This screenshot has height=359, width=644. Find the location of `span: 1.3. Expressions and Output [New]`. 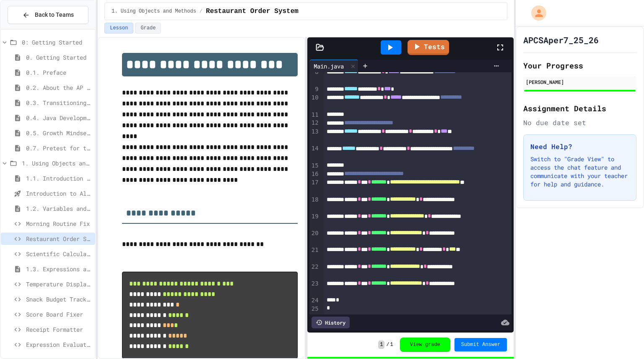

span: 1.3. Expressions and Output [New] is located at coordinates (59, 269).